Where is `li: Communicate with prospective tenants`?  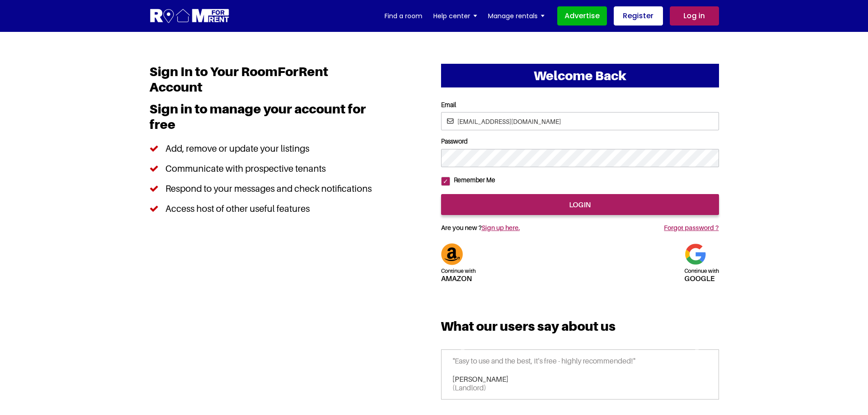
li: Communicate with prospective tenants is located at coordinates (264, 168).